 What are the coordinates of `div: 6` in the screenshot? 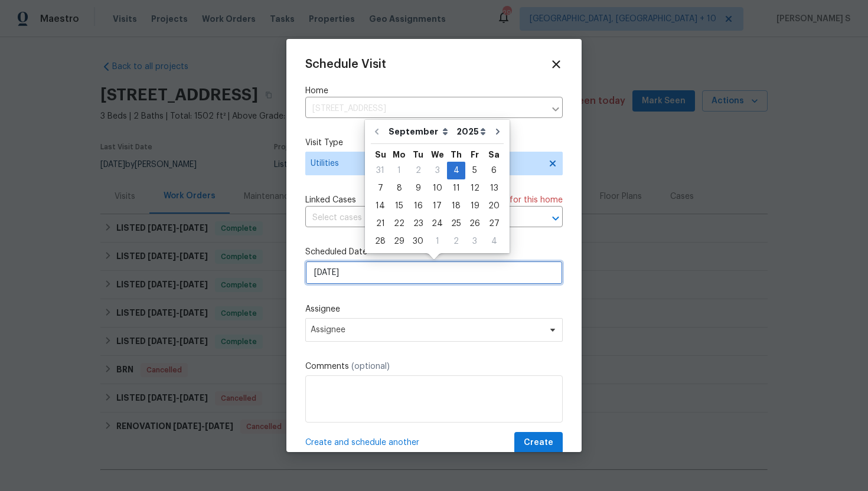 It's located at (494, 171).